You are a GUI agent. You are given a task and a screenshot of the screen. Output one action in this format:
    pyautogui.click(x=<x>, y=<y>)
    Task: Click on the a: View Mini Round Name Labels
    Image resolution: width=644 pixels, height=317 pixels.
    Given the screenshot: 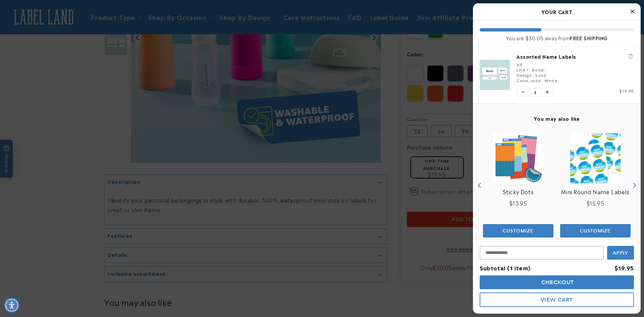 What is the action you would take?
    pyautogui.click(x=595, y=191)
    